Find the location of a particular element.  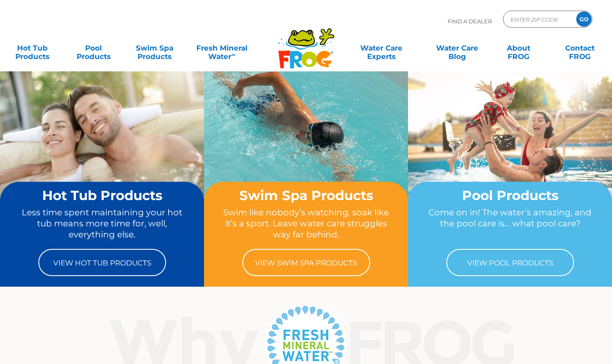

h2: Swim Spa Products is located at coordinates (306, 196).